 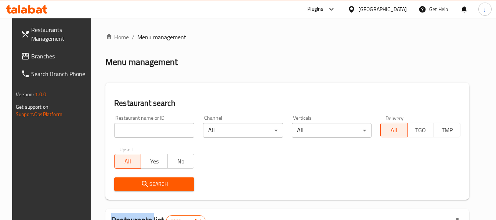 I want to click on a: Support.OpsPlatform, so click(x=39, y=114).